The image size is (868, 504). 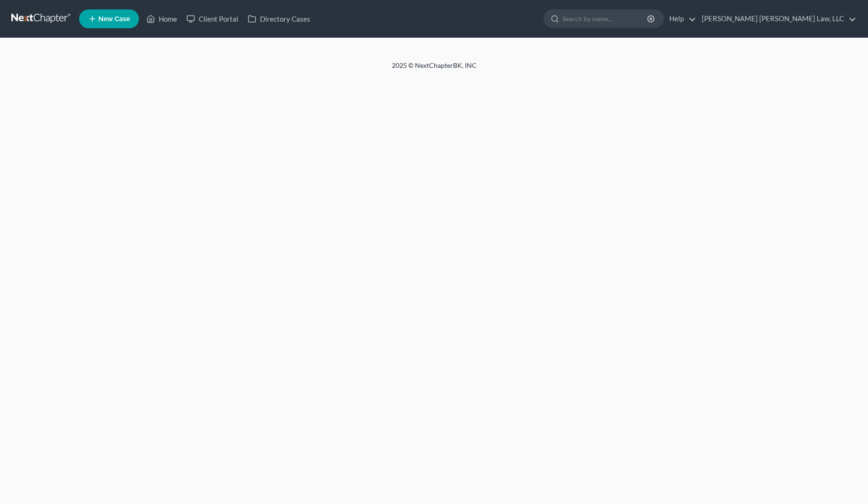 I want to click on a: Directory Cases, so click(x=279, y=19).